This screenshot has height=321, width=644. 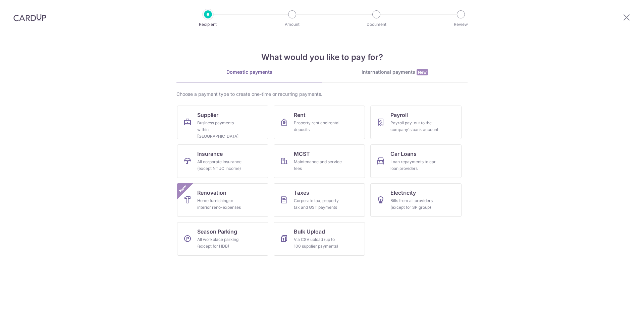 I want to click on a: InsuranceAll corporate insurance (except NTUC Income), so click(x=223, y=161).